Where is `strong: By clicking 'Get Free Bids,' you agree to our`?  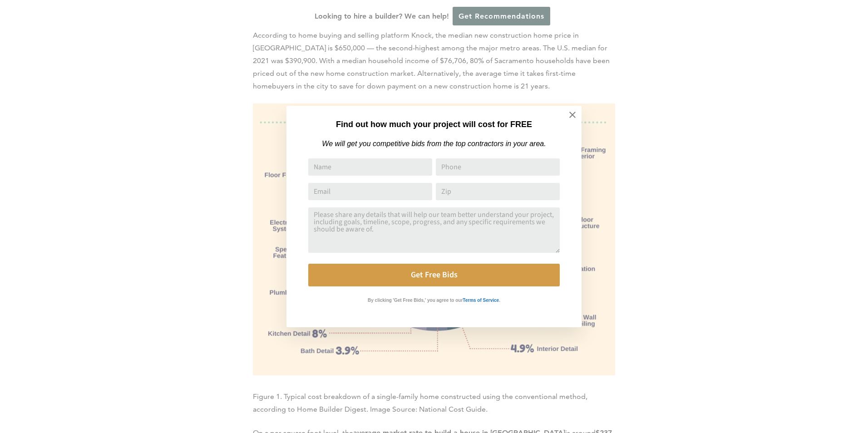
strong: By clicking 'Get Free Bids,' you agree to our is located at coordinates (415, 300).